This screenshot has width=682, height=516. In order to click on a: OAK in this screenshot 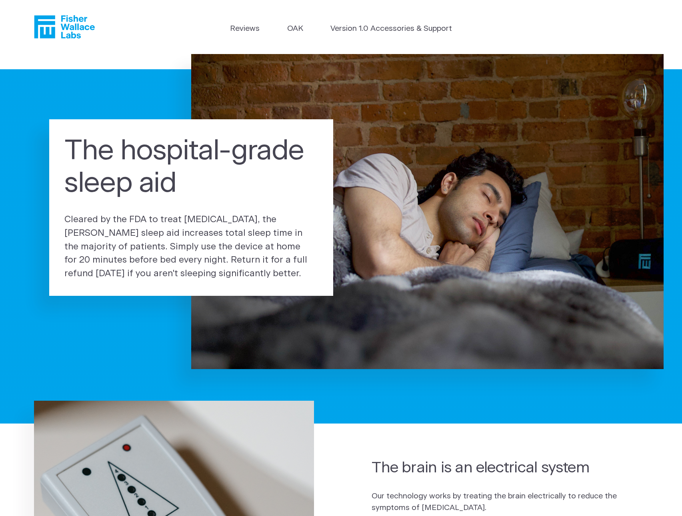, I will do `click(295, 29)`.